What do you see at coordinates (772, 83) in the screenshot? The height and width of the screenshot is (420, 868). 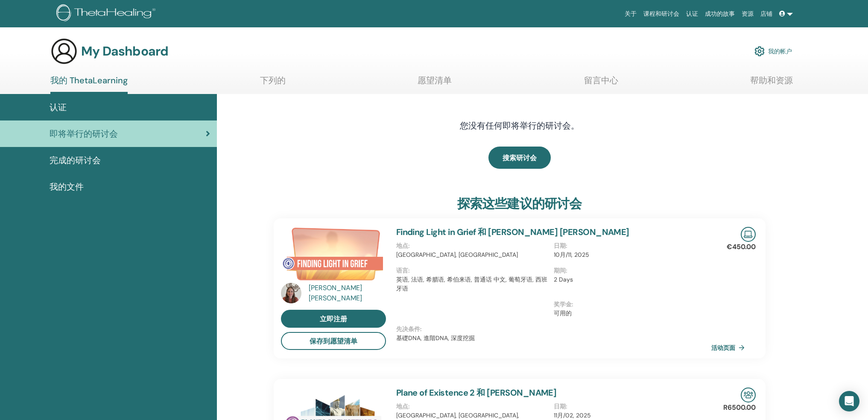 I see `a: 帮助和资源` at bounding box center [772, 83].